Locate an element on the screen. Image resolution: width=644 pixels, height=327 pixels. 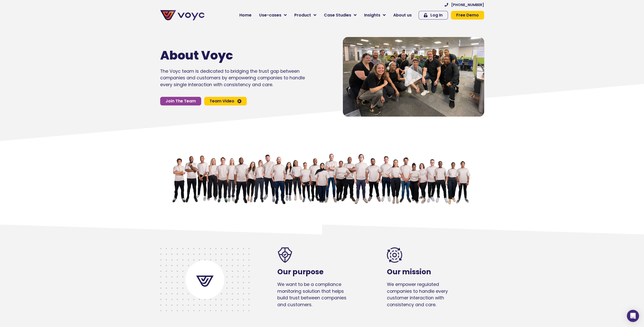
img: voyc-full-logo is located at coordinates (182, 15).